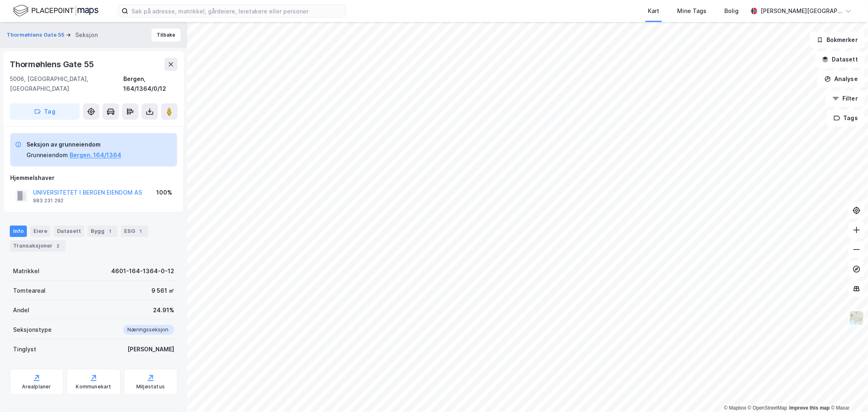  I want to click on div: Kart, so click(653, 11).